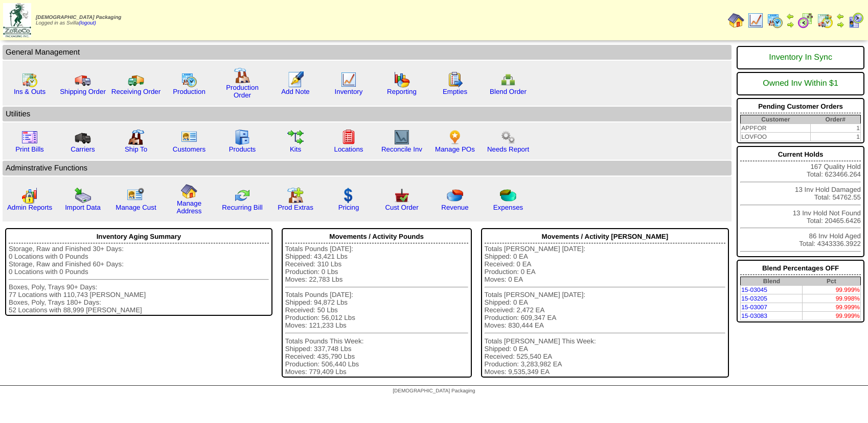  I want to click on a: Manage Address, so click(189, 207).